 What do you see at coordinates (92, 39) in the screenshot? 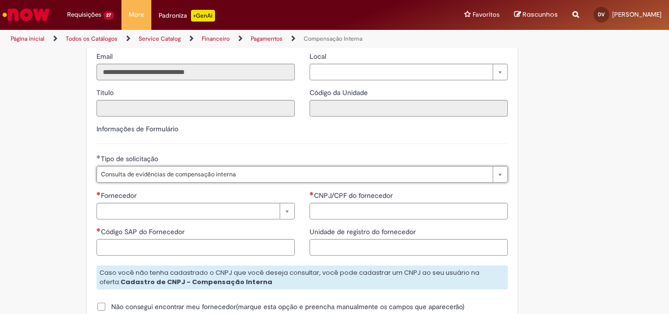
I see `a: Todos os Catálogos` at bounding box center [92, 39].